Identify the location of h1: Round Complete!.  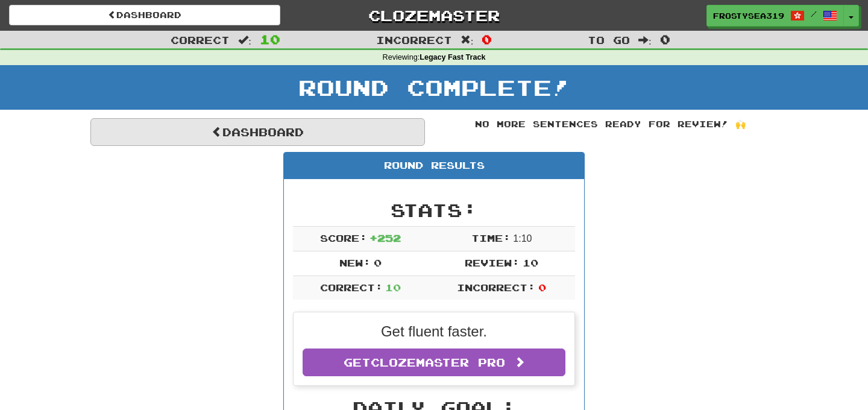
(434, 88).